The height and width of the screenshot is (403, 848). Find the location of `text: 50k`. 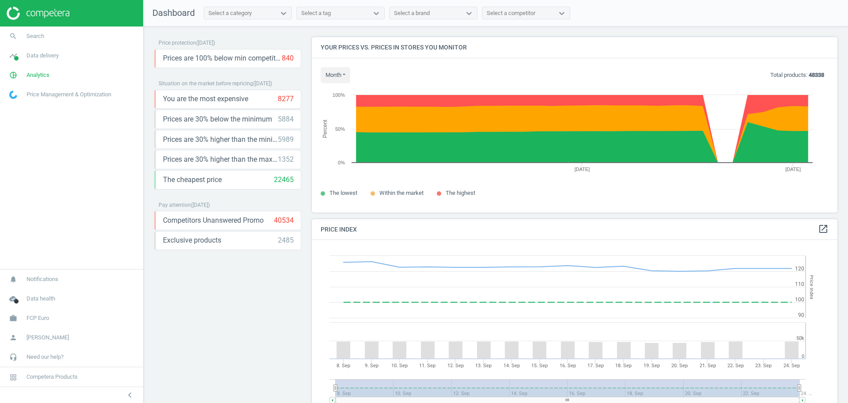

text: 50k is located at coordinates (800, 338).